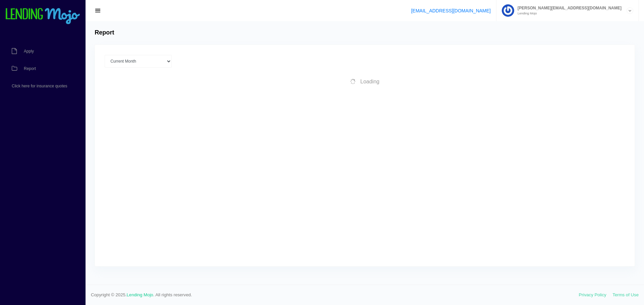  Describe the element at coordinates (593, 295) in the screenshot. I see `a: Privacy Policy` at that location.